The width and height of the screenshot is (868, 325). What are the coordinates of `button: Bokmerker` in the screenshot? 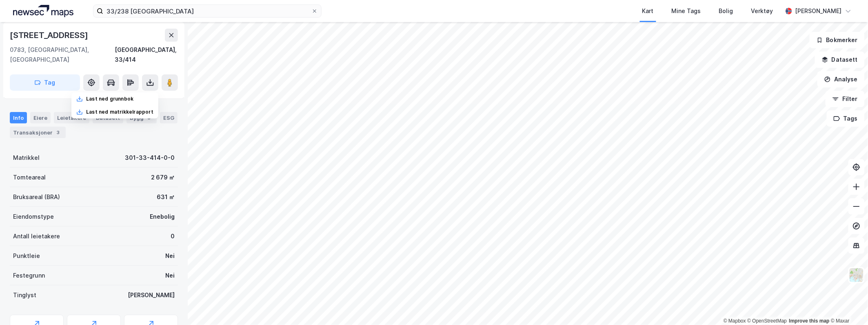 It's located at (837, 40).